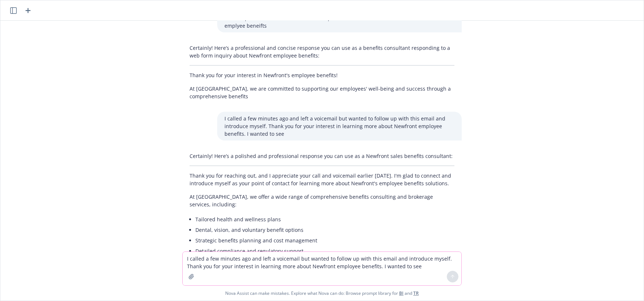 This screenshot has width=644, height=301. What do you see at coordinates (339, 126) in the screenshot?
I see `p: I called a few minutes ago and left a voicemail but wanted to follow up with this email and intro...` at bounding box center [339, 126].